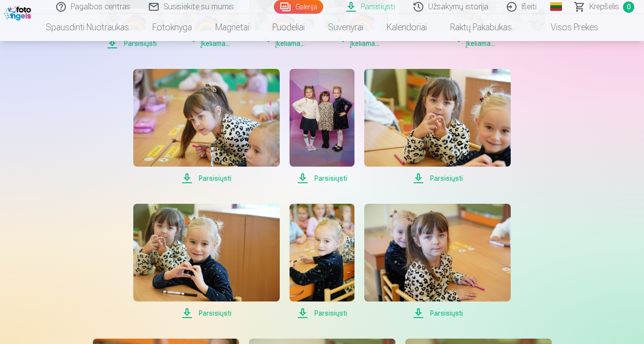 This screenshot has width=644, height=344. Describe the element at coordinates (232, 27) in the screenshot. I see `a: Magnetai` at that location.